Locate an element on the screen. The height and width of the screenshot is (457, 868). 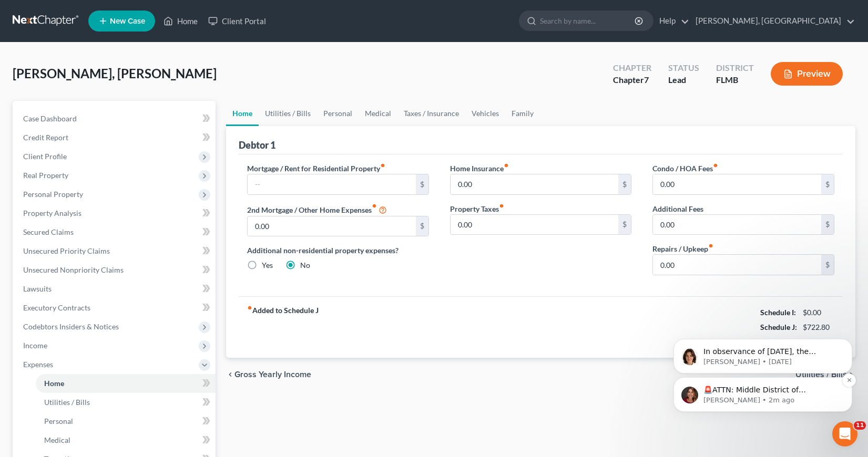
span: Case Dashboard is located at coordinates (50, 118).